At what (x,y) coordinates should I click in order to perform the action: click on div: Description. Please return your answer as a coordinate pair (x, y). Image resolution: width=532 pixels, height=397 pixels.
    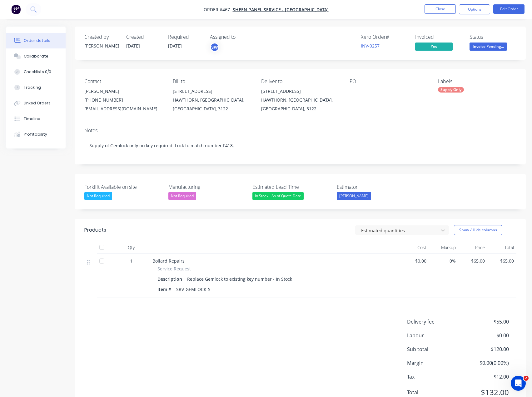
    Looking at the image, I should click on (171, 279).